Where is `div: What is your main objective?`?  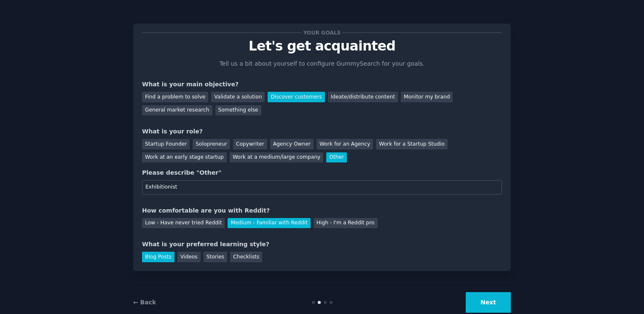 div: What is your main objective? is located at coordinates (322, 85).